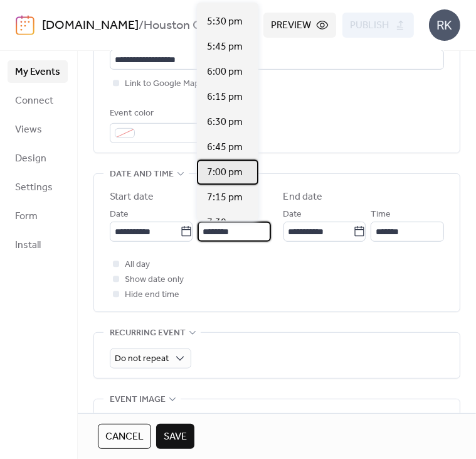 This screenshot has width=476, height=459. Describe the element at coordinates (147, 334) in the screenshot. I see `span: Recurring event` at that location.